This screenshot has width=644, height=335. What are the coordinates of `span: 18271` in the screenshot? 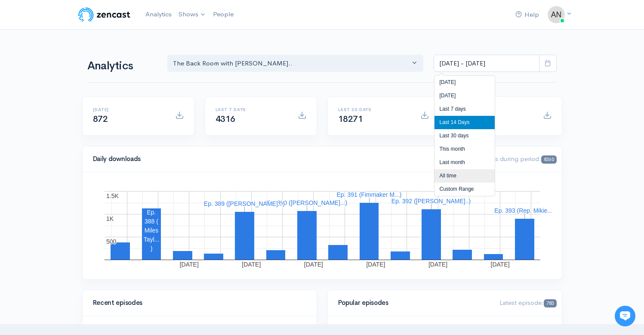 It's located at (351, 119).